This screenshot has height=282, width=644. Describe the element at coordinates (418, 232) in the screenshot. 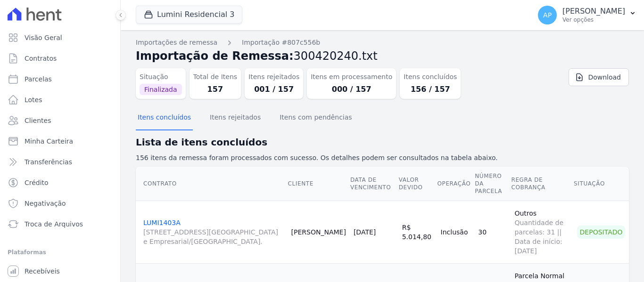

I see `td: R$ 5.014,80` at that location.